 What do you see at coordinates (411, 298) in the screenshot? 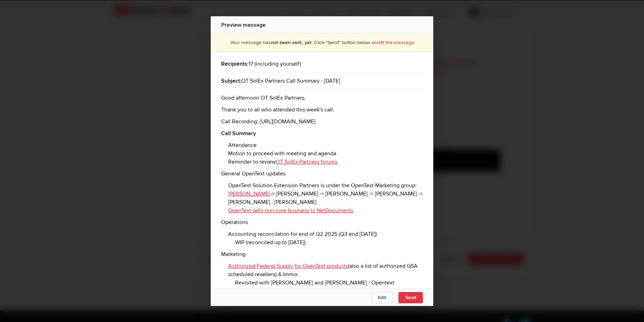
I see `button: Send` at bounding box center [411, 298].